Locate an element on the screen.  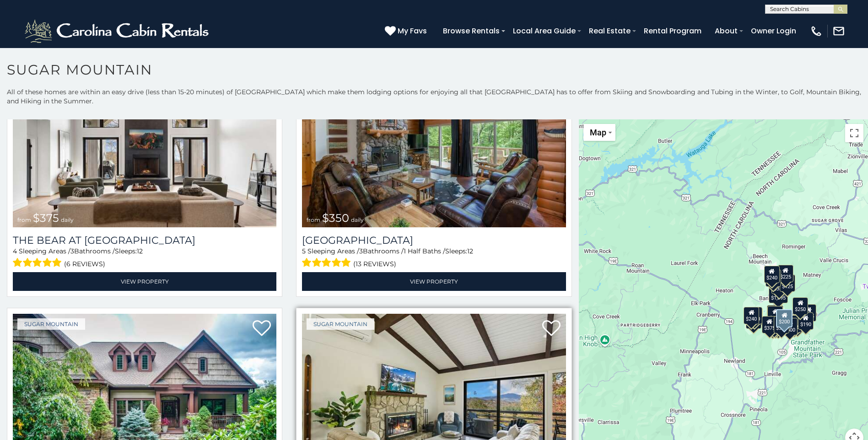
a: Local Area Guide is located at coordinates (544, 31).